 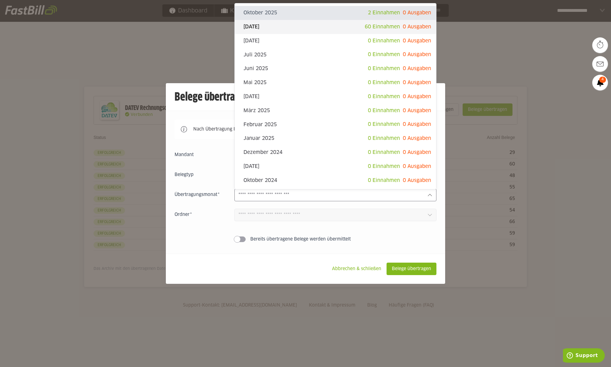 I want to click on sl-button: Belege übertragen, so click(x=412, y=269).